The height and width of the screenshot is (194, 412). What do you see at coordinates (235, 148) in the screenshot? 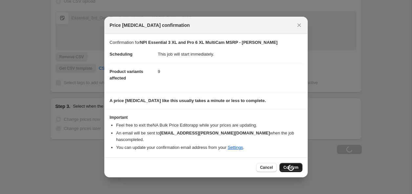
I see `a: Settings` at bounding box center [235, 148].